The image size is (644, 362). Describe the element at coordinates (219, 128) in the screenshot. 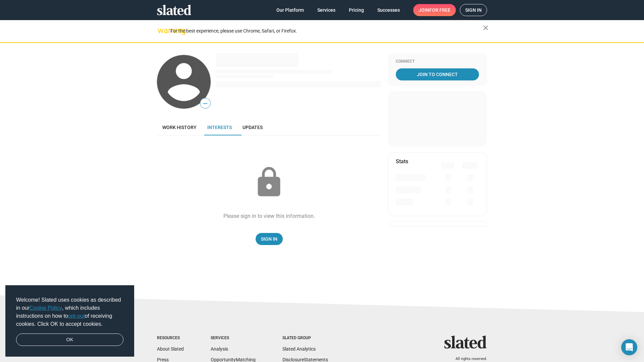

I see `span: Interests` at that location.